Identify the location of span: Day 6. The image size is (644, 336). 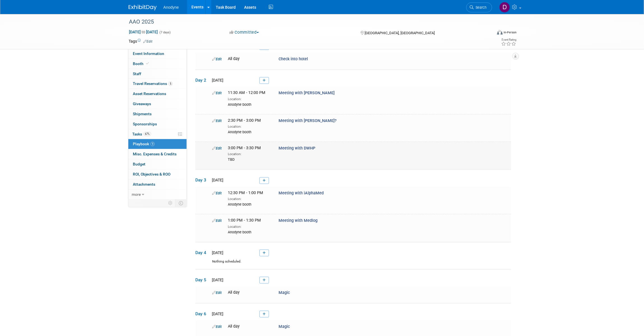
(202, 314).